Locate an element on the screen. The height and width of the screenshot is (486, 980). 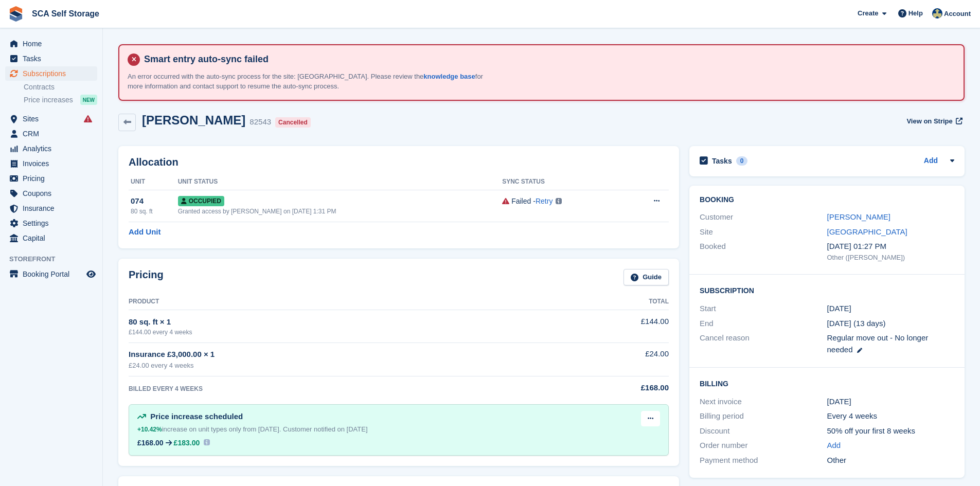
span: Tasks is located at coordinates (53, 58).